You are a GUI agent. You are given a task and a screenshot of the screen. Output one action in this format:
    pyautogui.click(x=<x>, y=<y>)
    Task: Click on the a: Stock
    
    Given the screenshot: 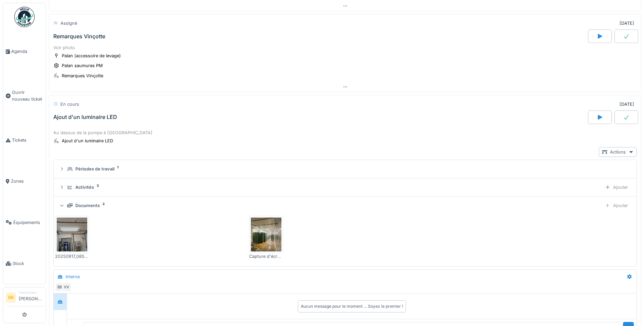 What is the action you would take?
    pyautogui.click(x=24, y=264)
    